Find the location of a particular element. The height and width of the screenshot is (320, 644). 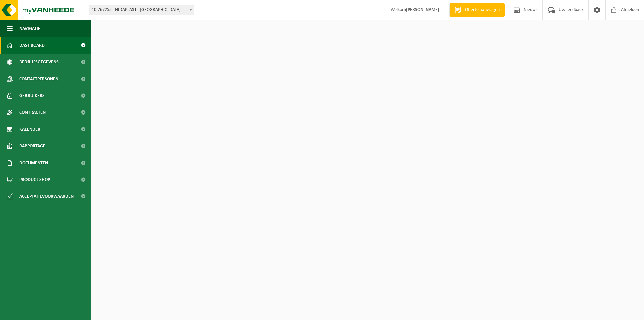

span: Contracten is located at coordinates (32, 112).